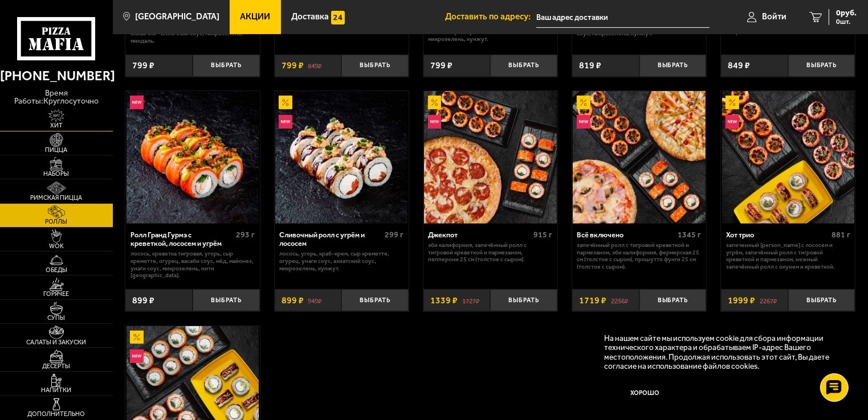 The width and height of the screenshot is (868, 420). What do you see at coordinates (490, 16) in the screenshot?
I see `span: Доставить по адресу:` at bounding box center [490, 16].